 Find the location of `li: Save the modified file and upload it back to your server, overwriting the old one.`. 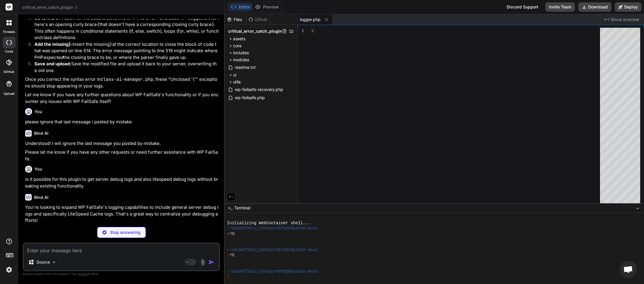

li: Save the modified file and upload it back to your server, overwriting the old one. is located at coordinates (124, 67).